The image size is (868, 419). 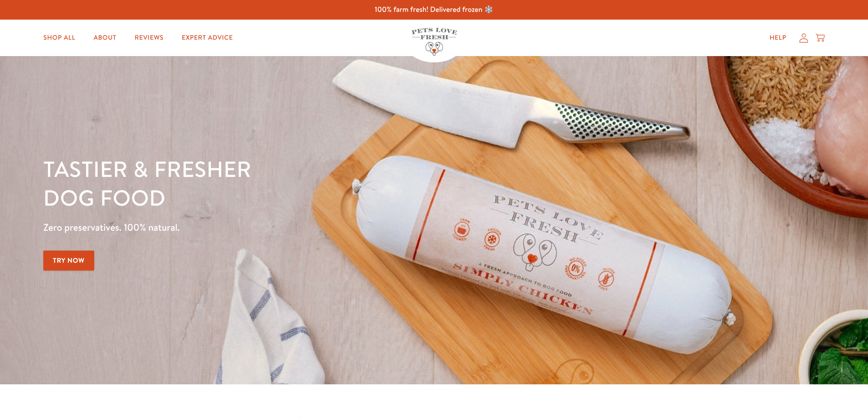 I want to click on p: Zero preservatives. 100% natural., so click(x=304, y=228).